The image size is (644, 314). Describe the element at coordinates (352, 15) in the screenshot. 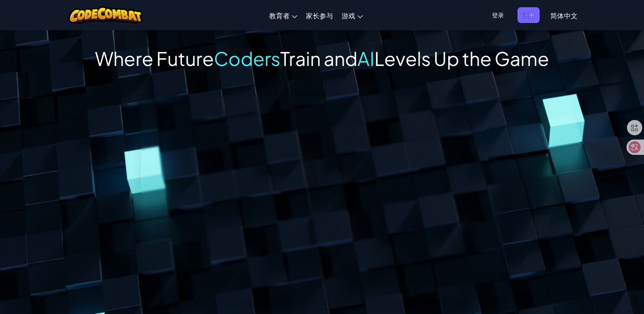

I see `a: 游戏` at that location.